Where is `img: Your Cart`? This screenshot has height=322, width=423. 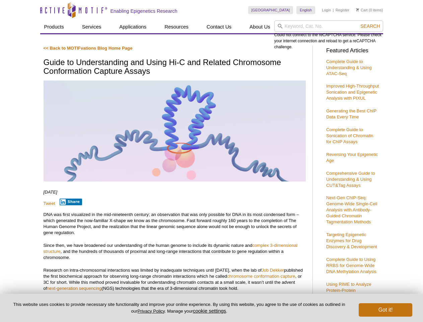
img: Your Cart is located at coordinates (358, 10).